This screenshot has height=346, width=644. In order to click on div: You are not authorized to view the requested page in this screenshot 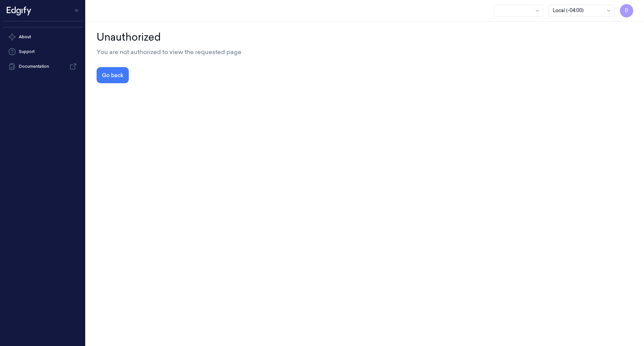, I will do `click(365, 52)`.